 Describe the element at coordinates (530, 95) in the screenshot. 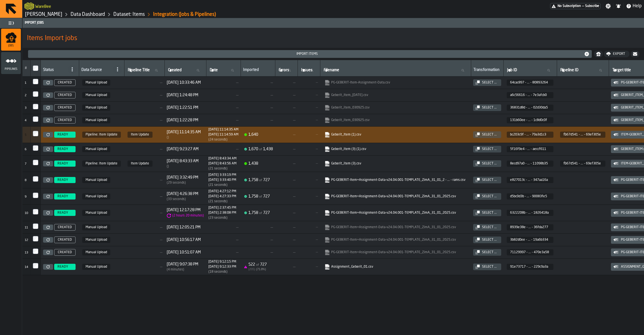

I see `span: a6c56616 - ... - 7e3afcb0` at that location.